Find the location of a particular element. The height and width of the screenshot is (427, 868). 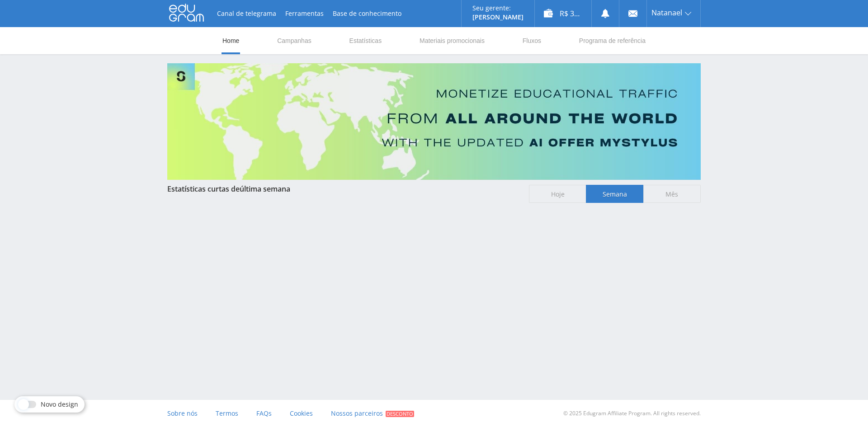

a: Home is located at coordinates (231, 40).